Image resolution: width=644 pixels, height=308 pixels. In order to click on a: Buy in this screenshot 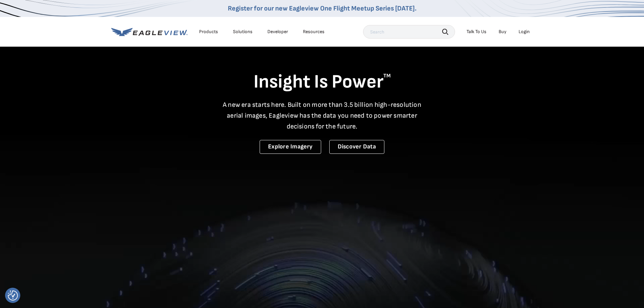, I will do `click(502, 32)`.